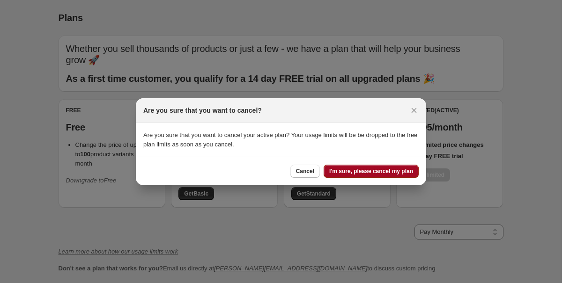 This screenshot has height=283, width=562. What do you see at coordinates (371, 172) in the screenshot?
I see `span: I'm sure, please cancel my plan` at bounding box center [371, 172].